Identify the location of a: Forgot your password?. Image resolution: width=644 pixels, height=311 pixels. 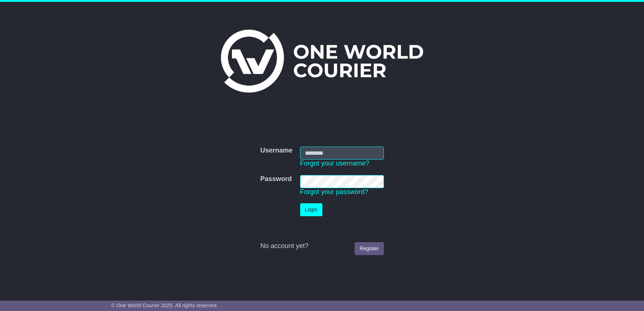
(334, 192).